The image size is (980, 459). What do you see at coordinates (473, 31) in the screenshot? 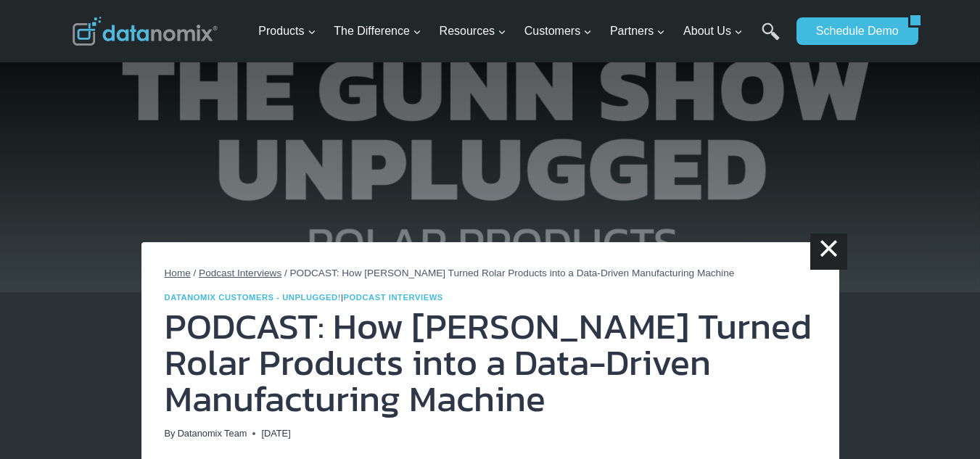
I see `span: Resources` at bounding box center [473, 31].